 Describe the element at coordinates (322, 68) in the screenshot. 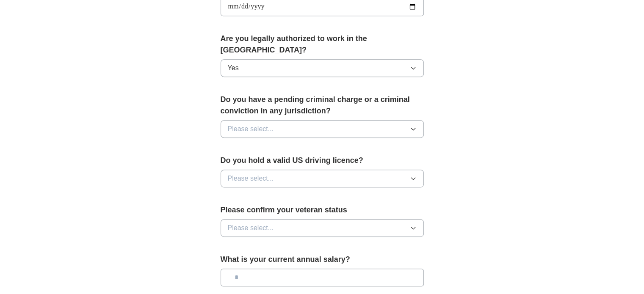

I see `button: Yes` at that location.